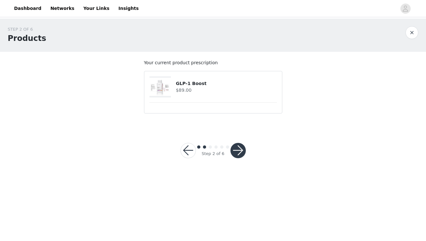  Describe the element at coordinates (27, 29) in the screenshot. I see `div: STEP 2 OF 6` at that location.